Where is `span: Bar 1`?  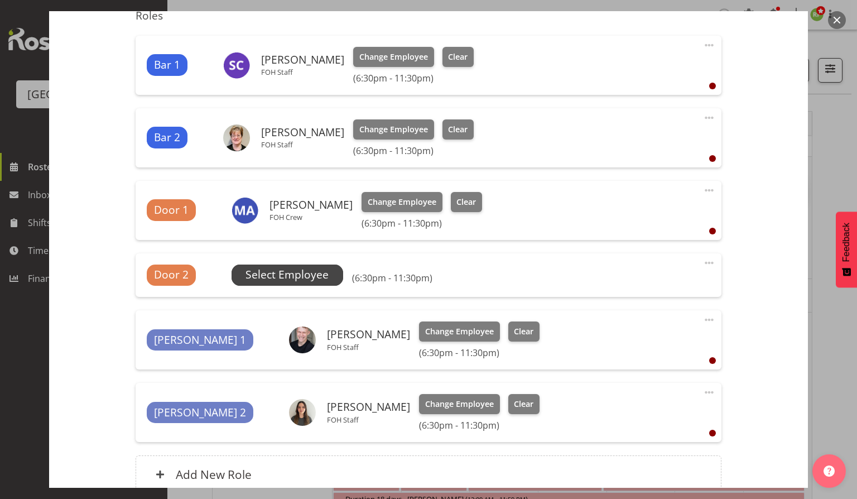
span: Bar 1 is located at coordinates (167, 65).